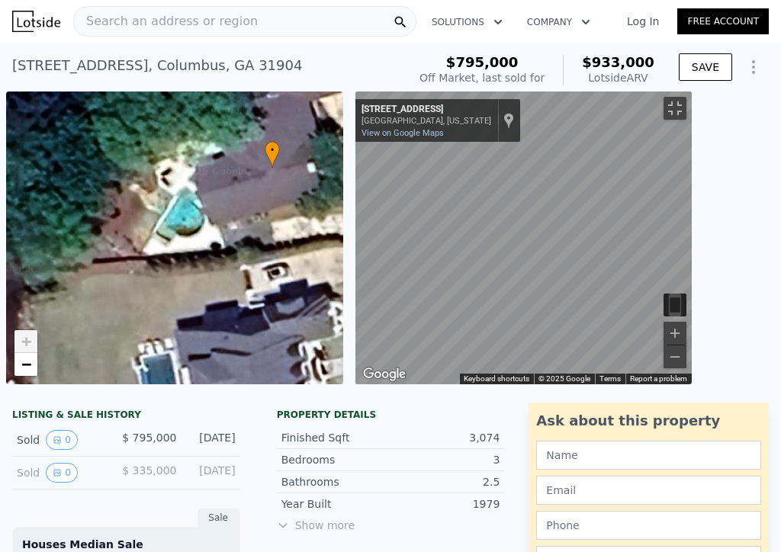  I want to click on div: Off Market, last sold for, so click(482, 78).